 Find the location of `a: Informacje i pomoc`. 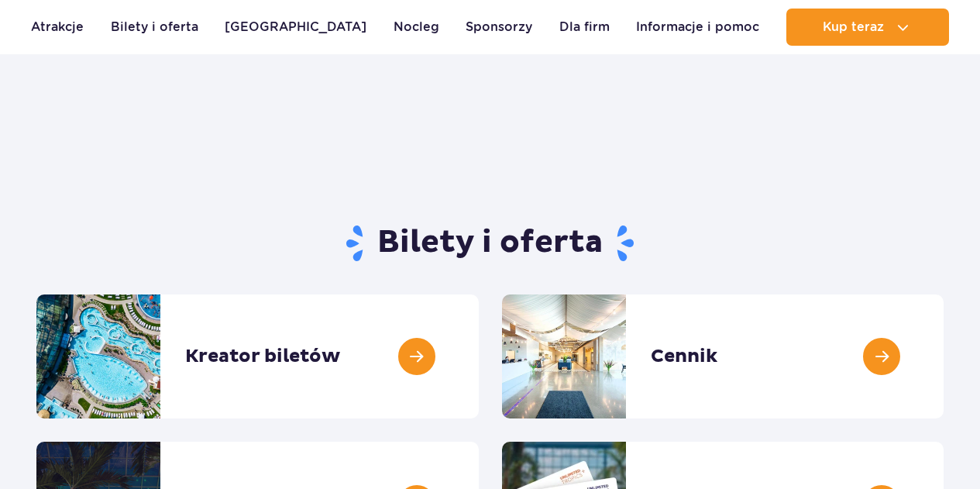

a: Informacje i pomoc is located at coordinates (697, 27).